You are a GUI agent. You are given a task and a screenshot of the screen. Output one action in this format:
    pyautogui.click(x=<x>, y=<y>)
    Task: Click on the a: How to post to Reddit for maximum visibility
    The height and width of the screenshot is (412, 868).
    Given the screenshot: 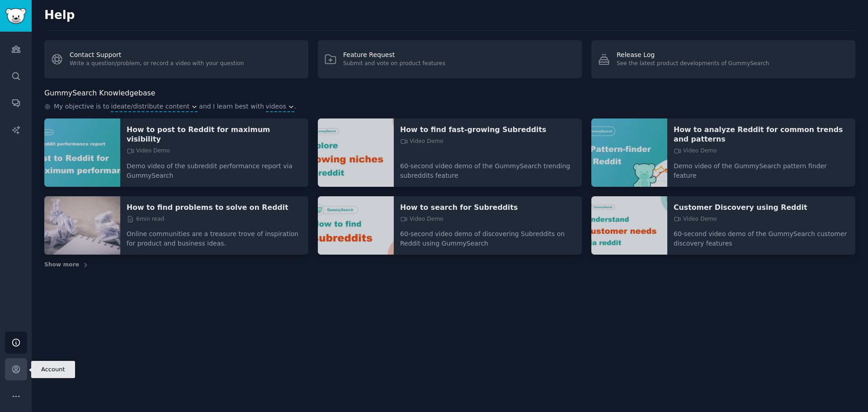 What is the action you would take?
    pyautogui.click(x=214, y=135)
    